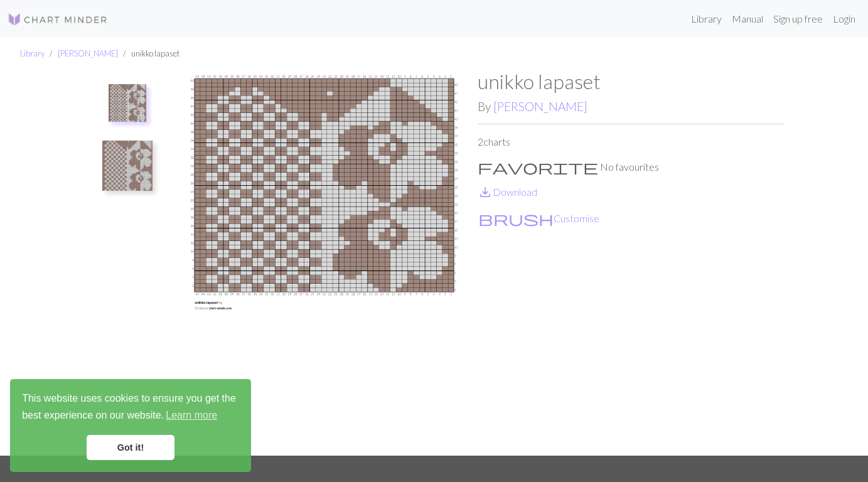 The width and height of the screenshot is (868, 482). Describe the element at coordinates (538, 218) in the screenshot. I see `button: CustomiseCustomise` at that location.